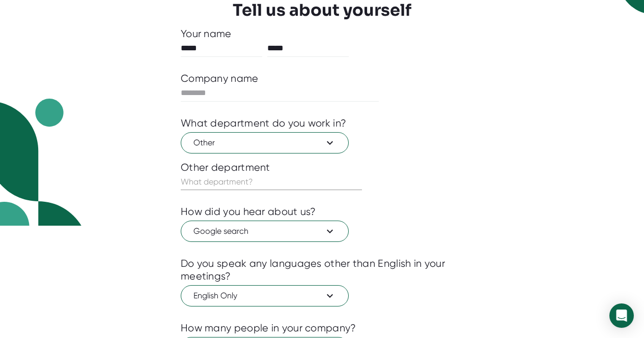 Image resolution: width=644 pixels, height=338 pixels. I want to click on span: Other, so click(265, 143).